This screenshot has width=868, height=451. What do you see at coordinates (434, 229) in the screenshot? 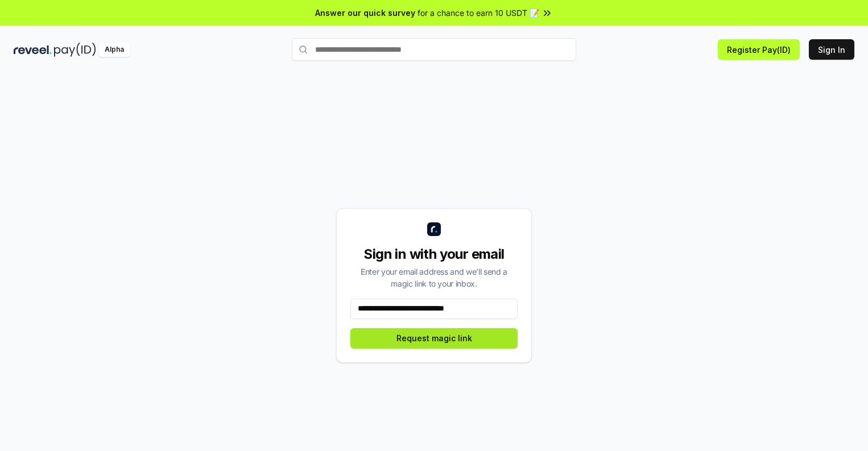
I see `img: logo_small` at bounding box center [434, 229].